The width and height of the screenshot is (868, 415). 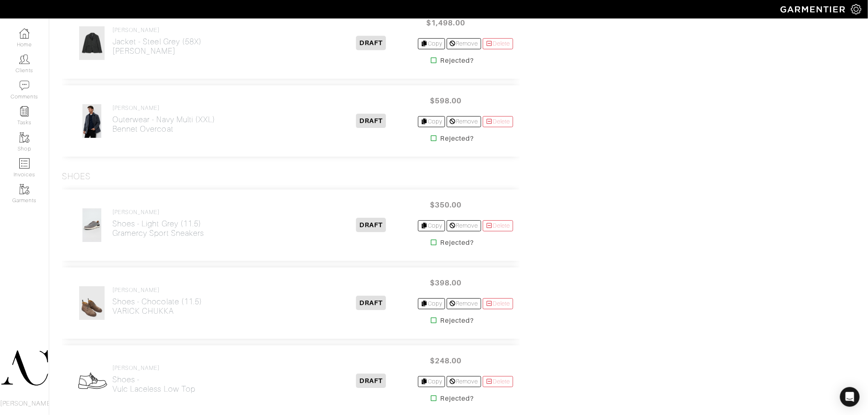 What do you see at coordinates (446, 360) in the screenshot?
I see `span: $248.00` at bounding box center [446, 360].